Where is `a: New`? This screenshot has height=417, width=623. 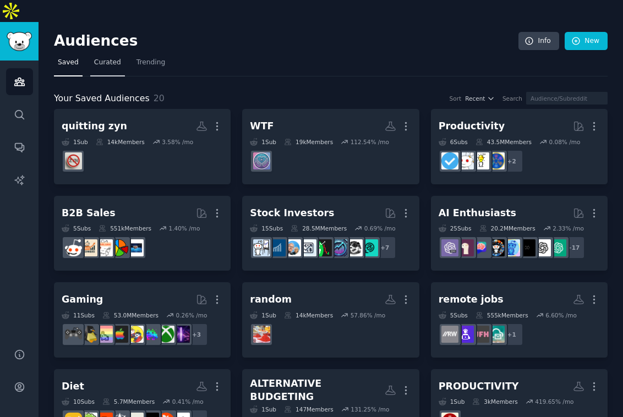 a: New is located at coordinates (586, 41).